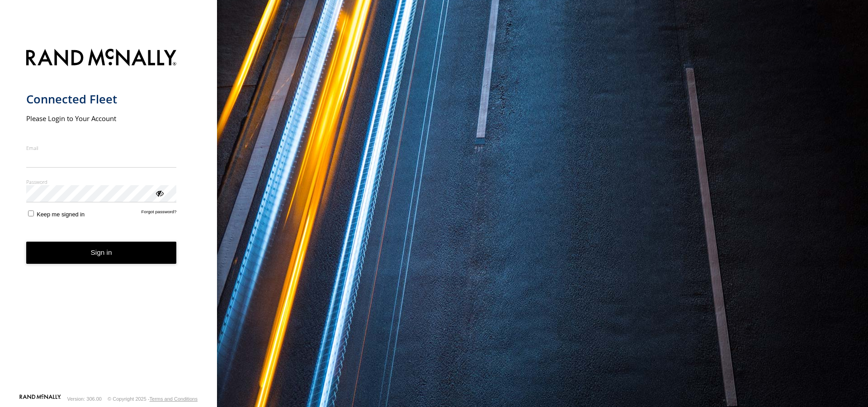 Image resolution: width=868 pixels, height=407 pixels. What do you see at coordinates (152, 399) in the screenshot?
I see `div: © Copyright 2025 -` at bounding box center [152, 399].